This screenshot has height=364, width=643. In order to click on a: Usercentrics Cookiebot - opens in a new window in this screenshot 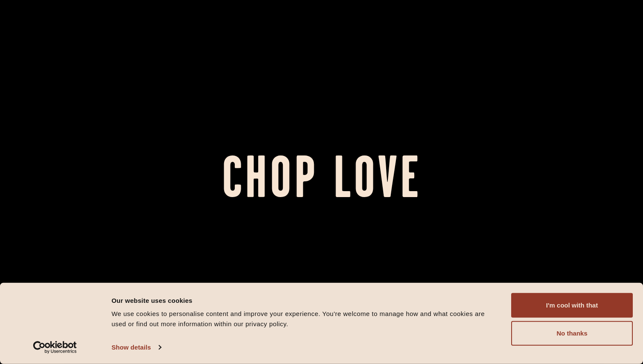, I will do `click(55, 348)`.